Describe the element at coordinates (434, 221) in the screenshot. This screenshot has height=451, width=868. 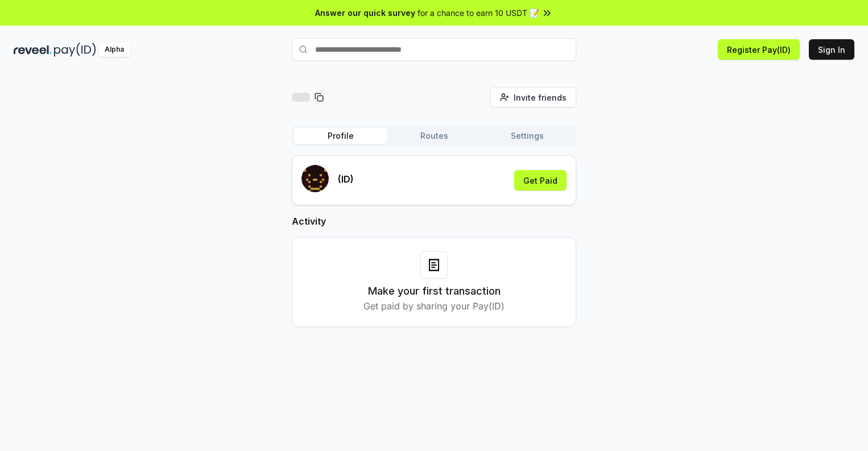
I see `h2: Activity` at that location.